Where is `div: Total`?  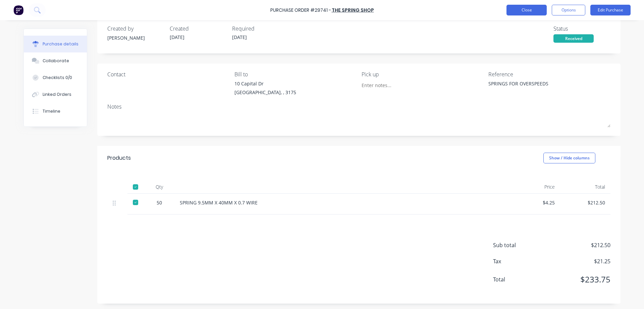 div: Total is located at coordinates (585, 187).